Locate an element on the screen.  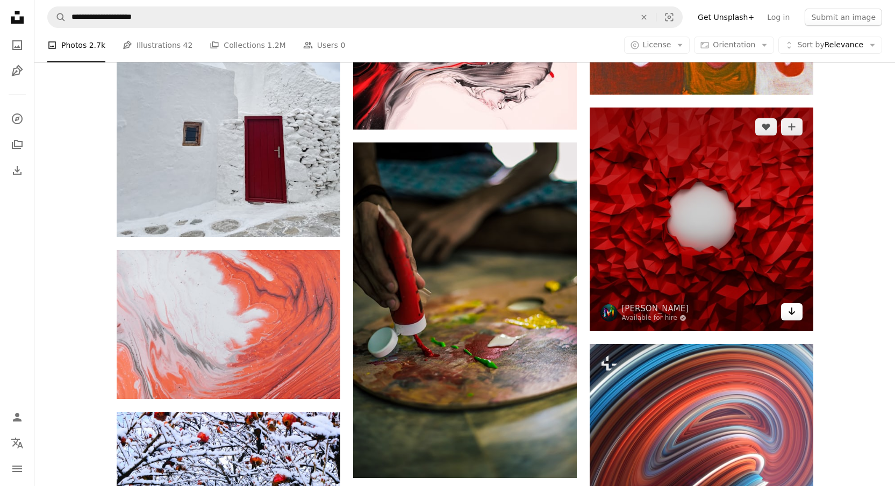
button: Submit an image is located at coordinates (843, 17).